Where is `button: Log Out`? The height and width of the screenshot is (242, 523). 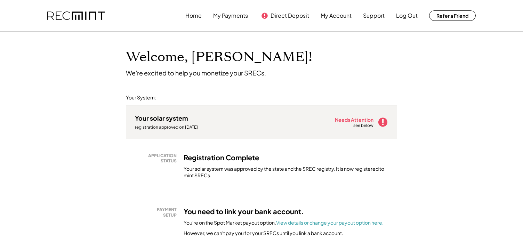
button: Log Out is located at coordinates (407, 16).